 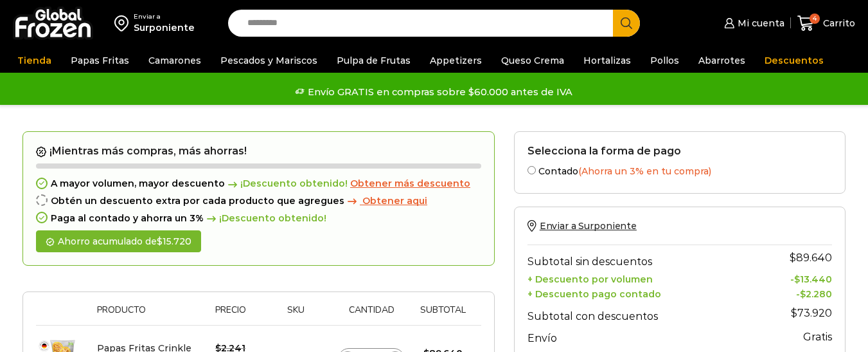 I want to click on th: + Descuento pago contado, so click(x=648, y=292).